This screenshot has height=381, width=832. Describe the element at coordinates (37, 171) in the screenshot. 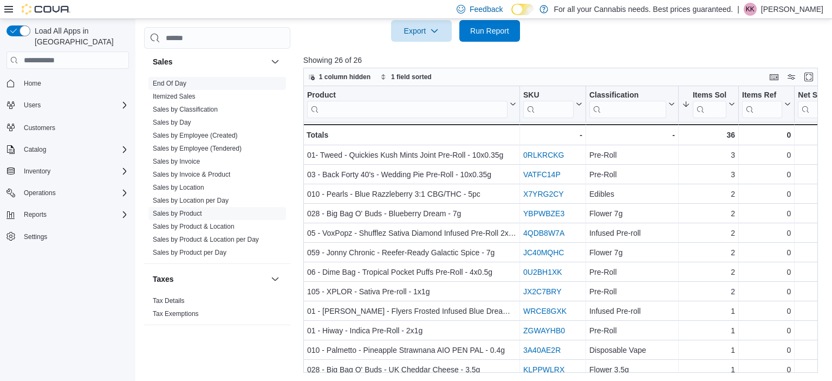

I see `span: Inventory` at that location.